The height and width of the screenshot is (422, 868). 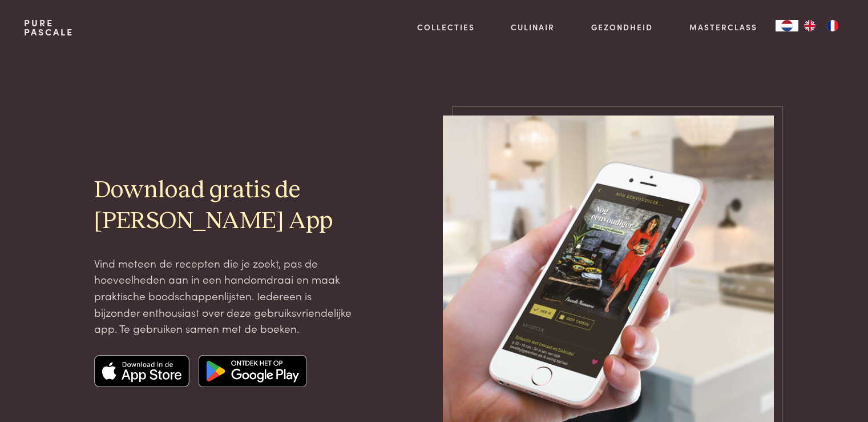 What do you see at coordinates (252, 371) in the screenshot?
I see `img: Google app store` at bounding box center [252, 371].